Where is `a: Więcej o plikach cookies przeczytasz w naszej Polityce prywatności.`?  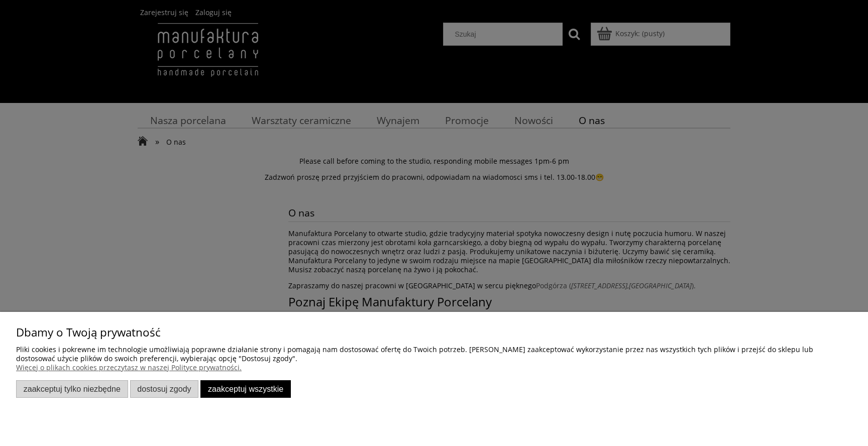
a: Więcej o plikach cookies przeczytasz w naszej Polityce prywatności. is located at coordinates (128, 367).